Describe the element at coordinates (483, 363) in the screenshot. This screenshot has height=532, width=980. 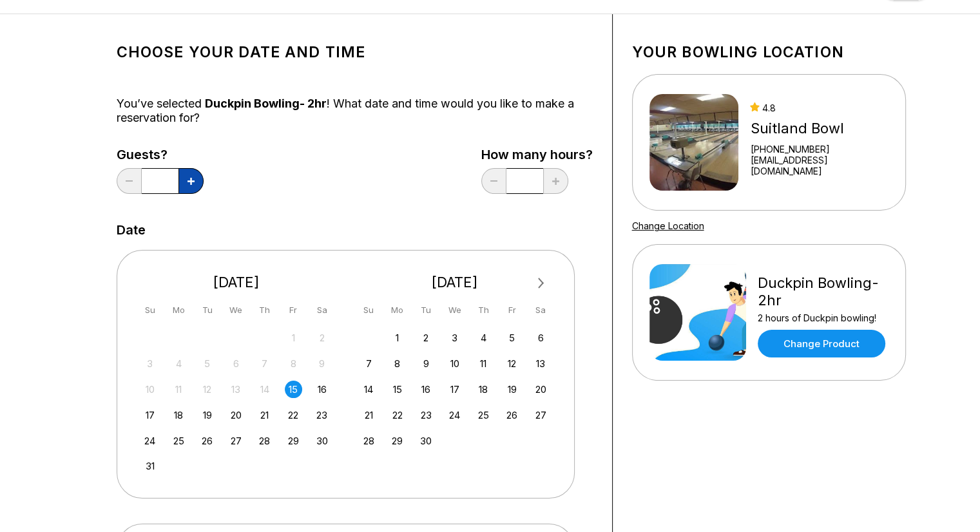
I see `div: Choose Thursday, September 11th, 2025` at that location.